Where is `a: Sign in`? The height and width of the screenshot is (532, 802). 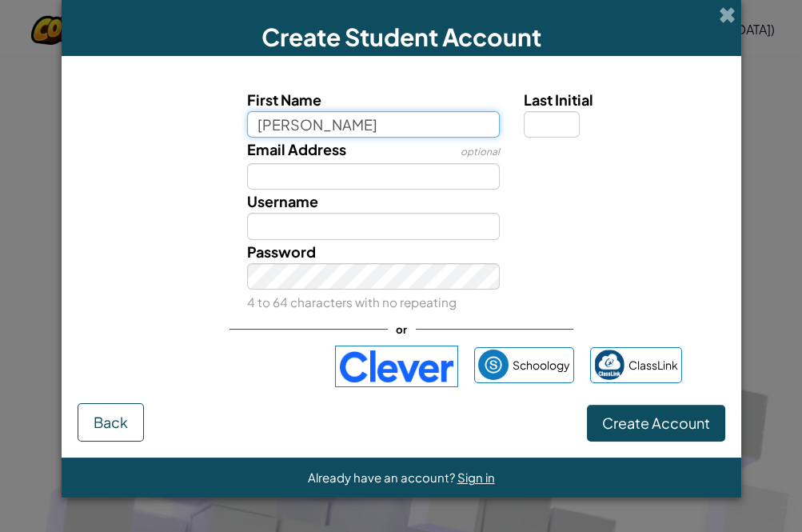 a: Sign in is located at coordinates (476, 477).